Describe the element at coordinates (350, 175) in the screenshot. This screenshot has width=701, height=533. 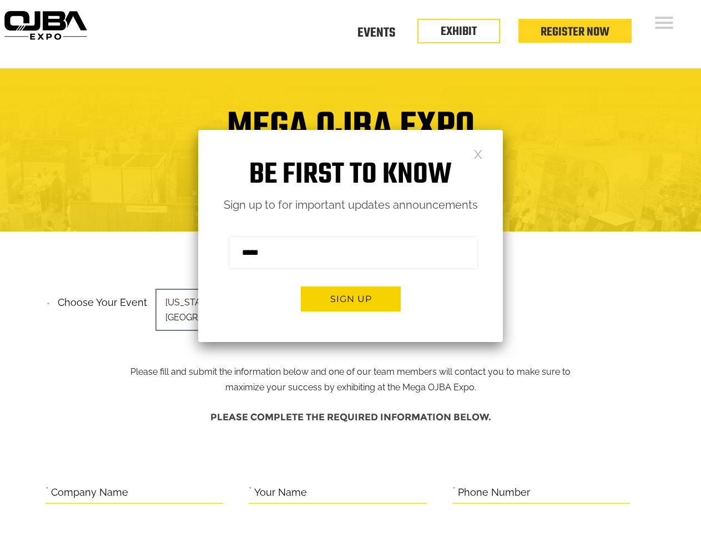
I see `h1: Be first to know` at that location.